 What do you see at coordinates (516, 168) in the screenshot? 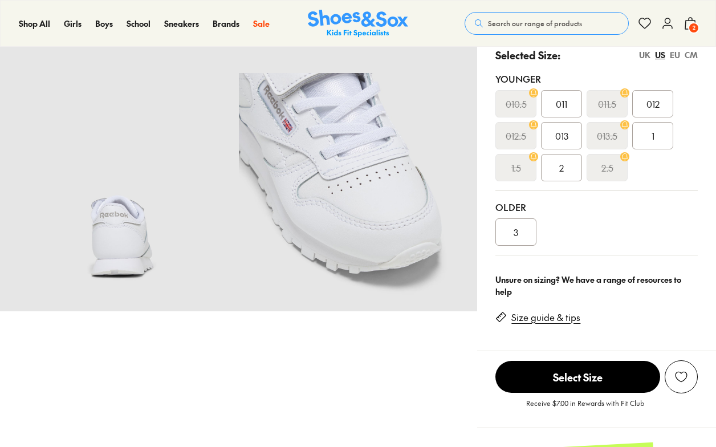
I see `s: 1.5` at bounding box center [516, 168].